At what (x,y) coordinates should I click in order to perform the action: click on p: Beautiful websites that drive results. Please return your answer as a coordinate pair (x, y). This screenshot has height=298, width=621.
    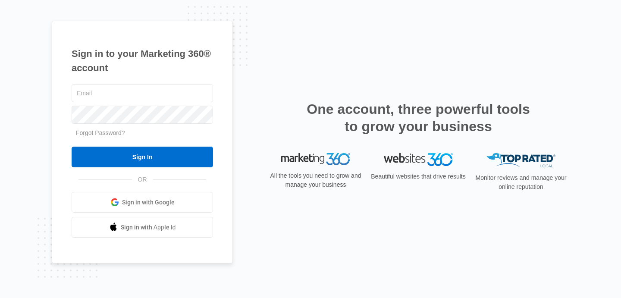
    Looking at the image, I should click on (419, 177).